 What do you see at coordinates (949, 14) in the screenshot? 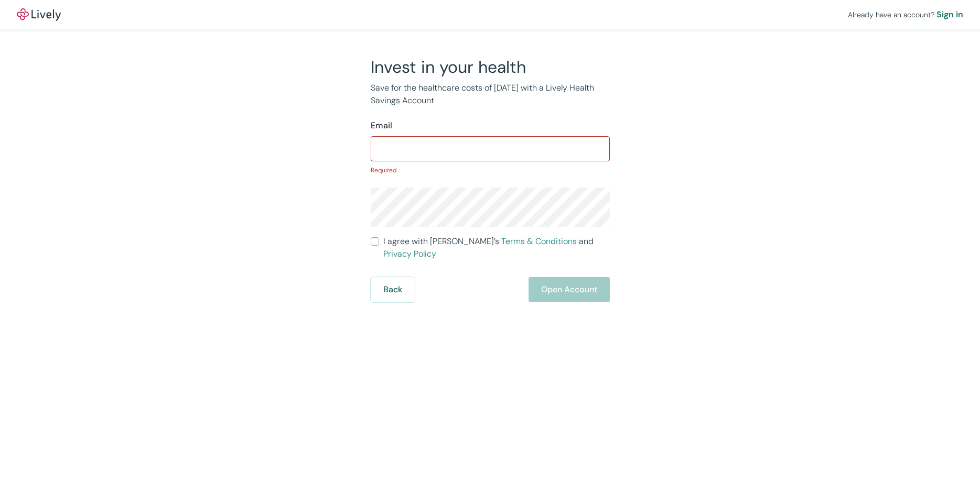
I see `a: Sign in` at bounding box center [949, 14].